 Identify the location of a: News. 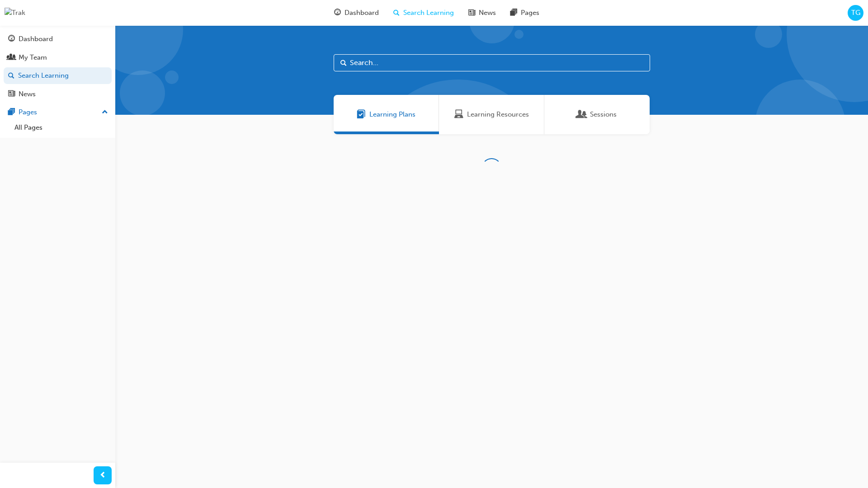
(58, 94).